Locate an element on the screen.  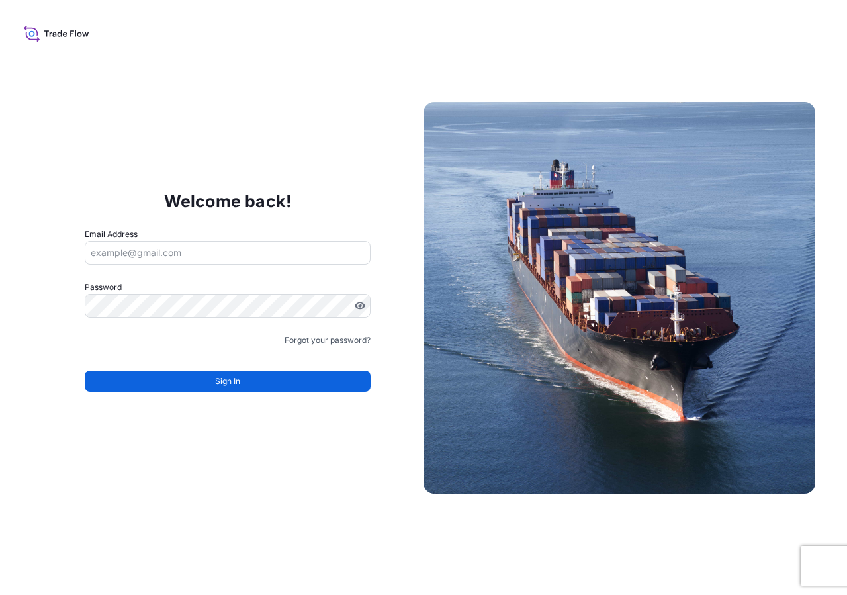
span: Sign In is located at coordinates (228, 381).